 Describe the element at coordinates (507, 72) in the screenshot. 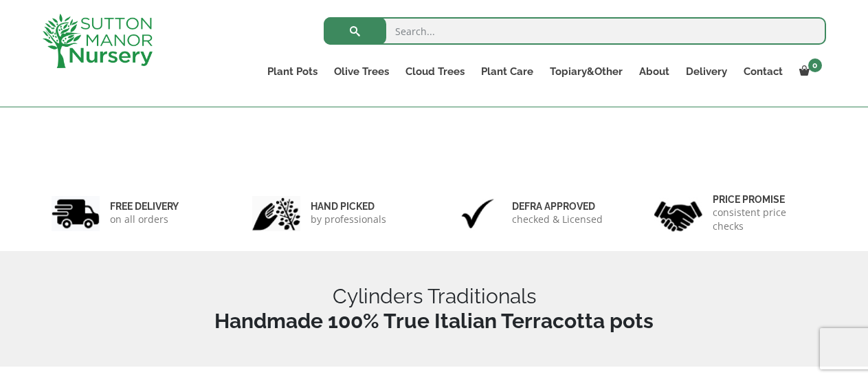

I see `a: Plant Care` at that location.